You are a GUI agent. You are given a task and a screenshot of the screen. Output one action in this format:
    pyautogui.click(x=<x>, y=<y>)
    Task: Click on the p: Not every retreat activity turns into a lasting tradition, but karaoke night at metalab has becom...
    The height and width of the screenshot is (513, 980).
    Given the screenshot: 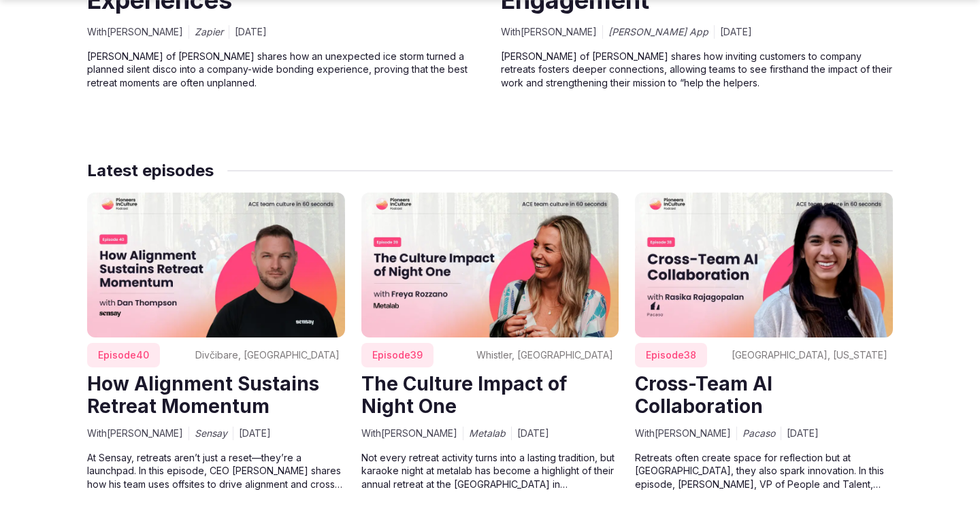 What is the action you would take?
    pyautogui.click(x=490, y=471)
    